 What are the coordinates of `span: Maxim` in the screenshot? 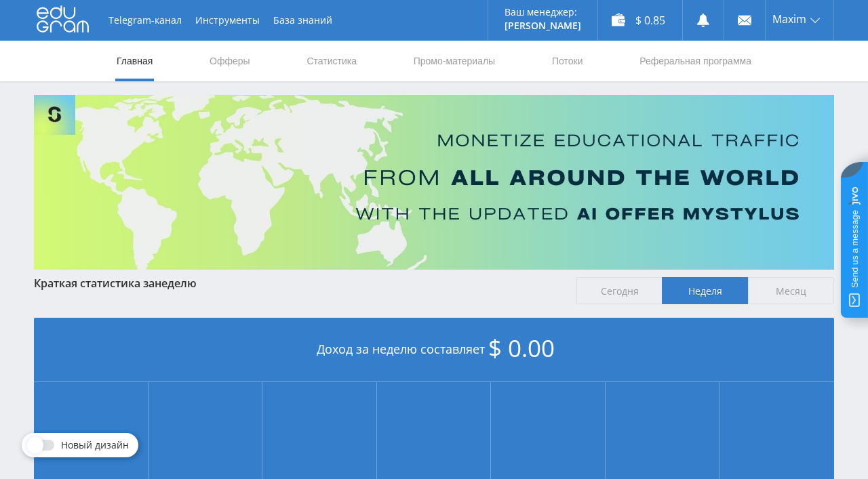 It's located at (789, 19).